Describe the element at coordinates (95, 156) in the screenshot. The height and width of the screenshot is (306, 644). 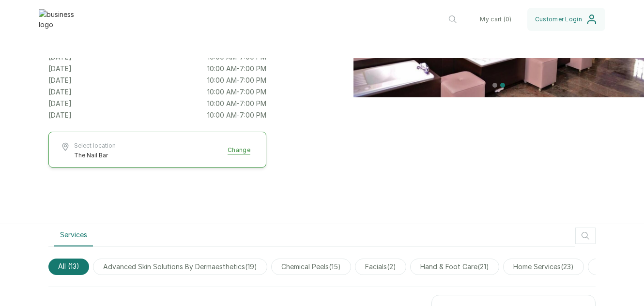
I see `span: The Nail Bar` at that location.